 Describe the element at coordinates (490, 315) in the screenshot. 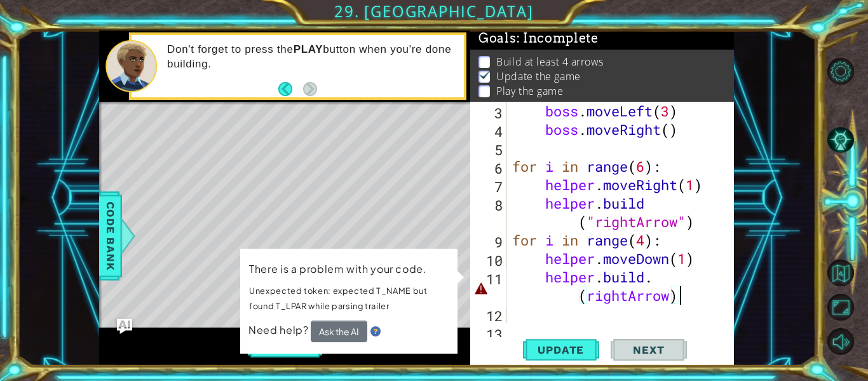

I see `div: 12` at that location.